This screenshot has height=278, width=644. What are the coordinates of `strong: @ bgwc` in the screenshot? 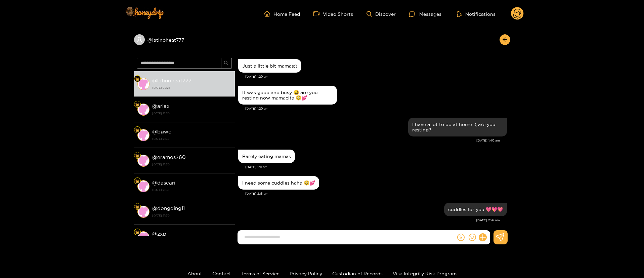 It's located at (162, 132).